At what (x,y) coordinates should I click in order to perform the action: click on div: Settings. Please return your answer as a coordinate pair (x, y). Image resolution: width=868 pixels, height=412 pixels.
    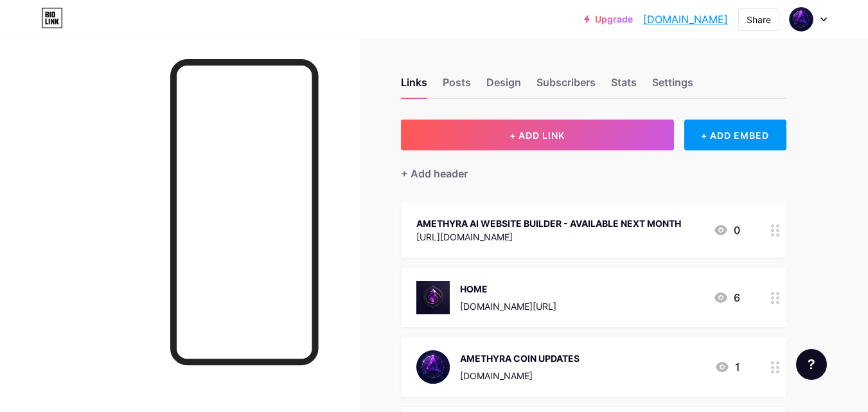
    Looking at the image, I should click on (673, 86).